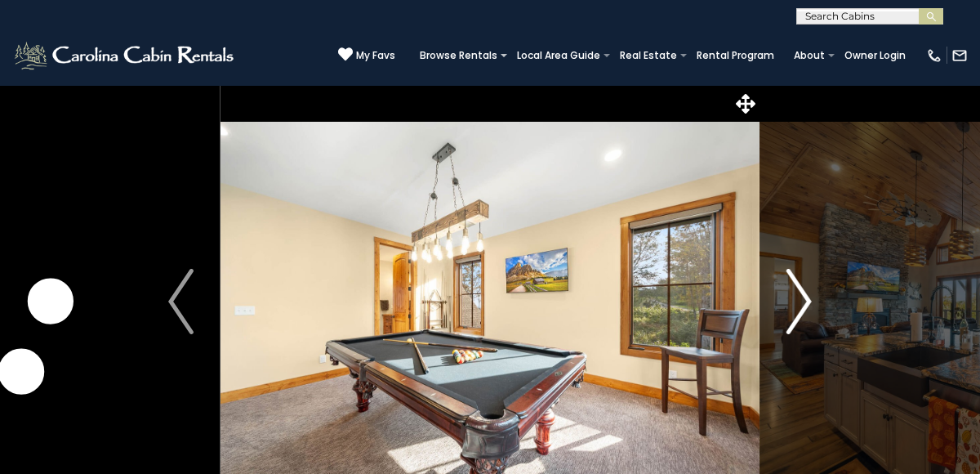 This screenshot has height=474, width=980. Describe the element at coordinates (735, 56) in the screenshot. I see `a: Rental Program` at that location.